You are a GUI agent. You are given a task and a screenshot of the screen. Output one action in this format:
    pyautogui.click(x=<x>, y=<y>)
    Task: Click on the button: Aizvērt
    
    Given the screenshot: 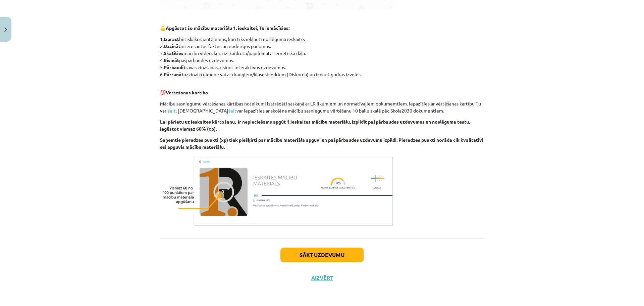 What is the action you would take?
    pyautogui.click(x=322, y=277)
    